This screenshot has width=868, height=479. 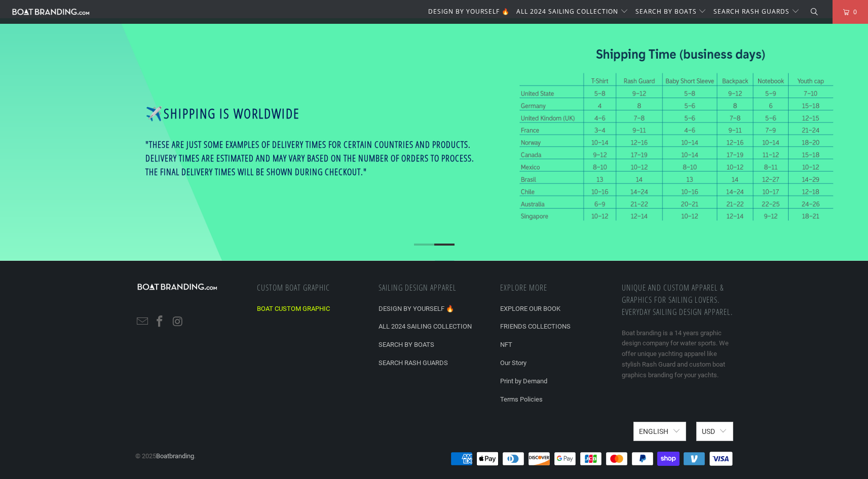 I want to click on li: Page dot 2, so click(x=444, y=245).